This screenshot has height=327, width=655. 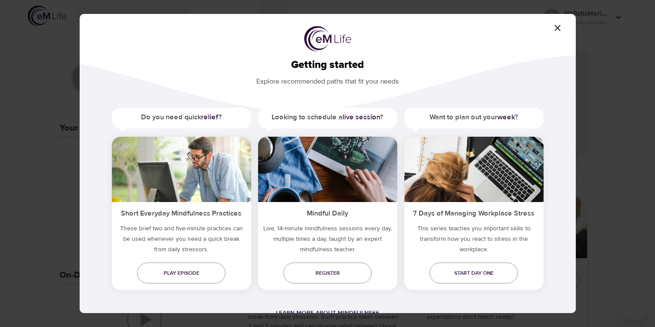 I want to click on span: Learn more about mindfulness, so click(x=327, y=313).